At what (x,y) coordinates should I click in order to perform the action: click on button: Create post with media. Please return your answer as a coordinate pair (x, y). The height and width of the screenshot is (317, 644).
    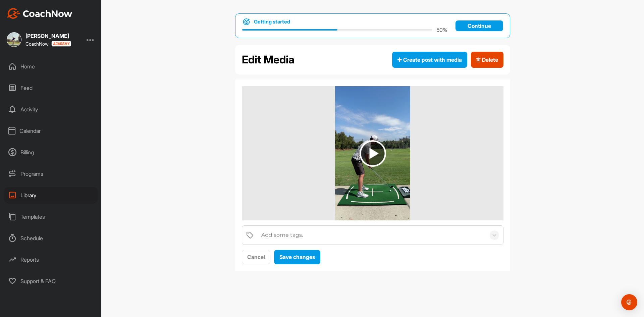
    Looking at the image, I should click on (430, 60).